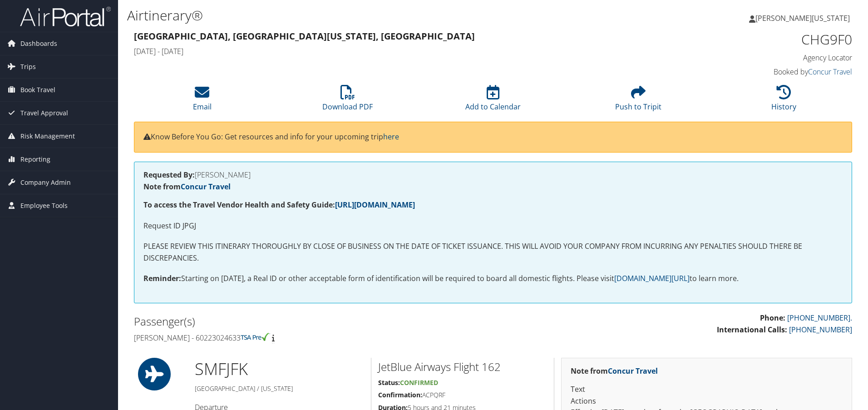 This screenshot has width=868, height=410. Describe the element at coordinates (493, 252) in the screenshot. I see `p: PLEASE REVIEW THIS ITINERARY THOROUGHLY BY CLOSE OF BUSINESS ON THE DATE OF TICKET ISSUANCE. THIS...` at that location.